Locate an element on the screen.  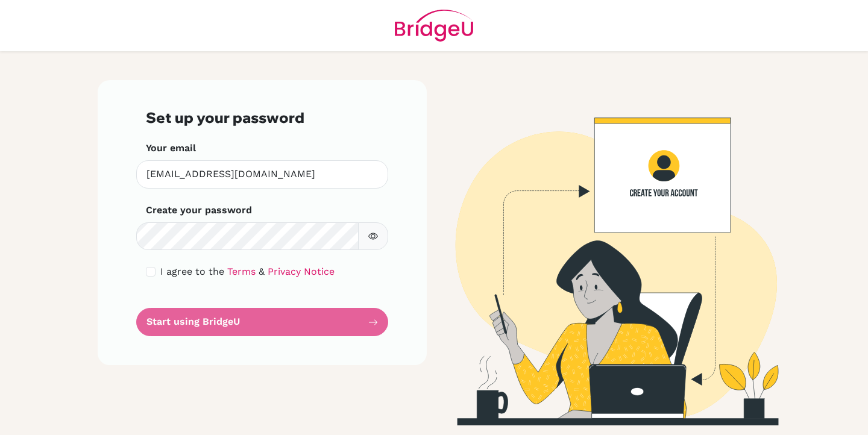
h3: Set up your password is located at coordinates (262, 117).